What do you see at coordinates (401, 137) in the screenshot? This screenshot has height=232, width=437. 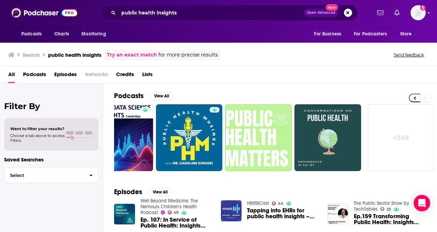 I see `a: +248` at bounding box center [401, 137].